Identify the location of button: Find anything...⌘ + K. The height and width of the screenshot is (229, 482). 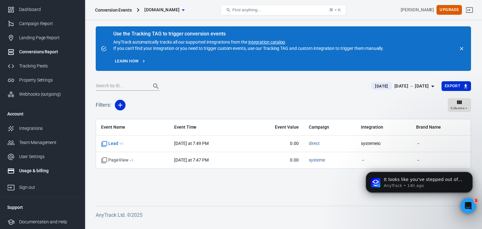
(283, 10).